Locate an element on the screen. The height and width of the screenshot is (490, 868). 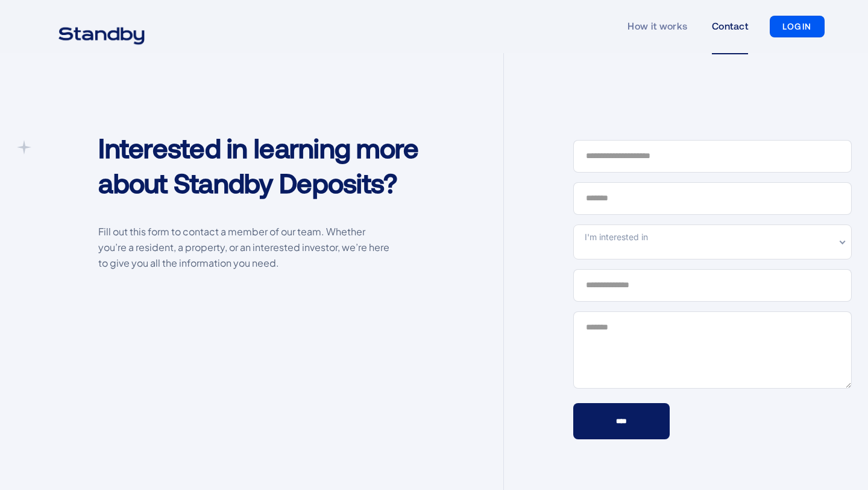
p: Fill out this form to contact a member of our team. Whether you’re a resident, a property, or an ... is located at coordinates (247, 248).